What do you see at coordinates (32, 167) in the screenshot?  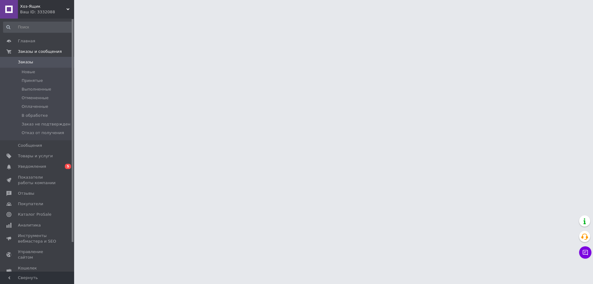 I see `span: Уведомления` at bounding box center [32, 167].